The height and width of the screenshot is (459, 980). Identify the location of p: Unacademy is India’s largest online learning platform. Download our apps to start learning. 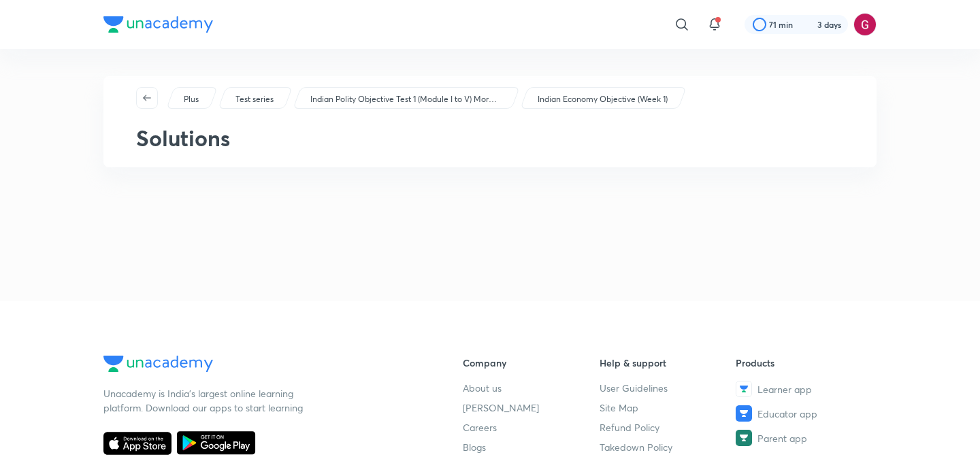
(206, 401).